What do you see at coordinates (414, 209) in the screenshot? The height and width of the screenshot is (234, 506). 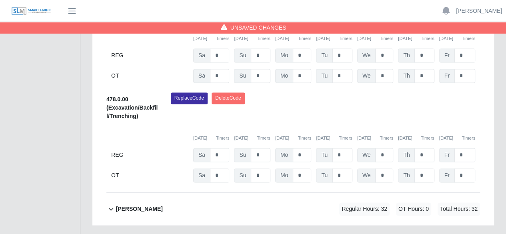 I see `span: OT Hours: 0` at bounding box center [414, 209].